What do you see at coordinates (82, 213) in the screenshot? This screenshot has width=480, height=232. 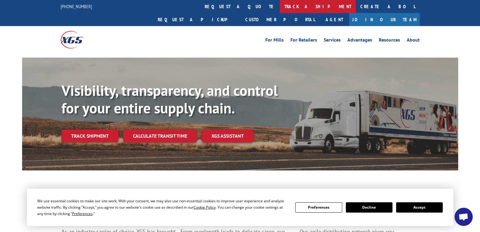 I see `span: Preferences` at bounding box center [82, 213].